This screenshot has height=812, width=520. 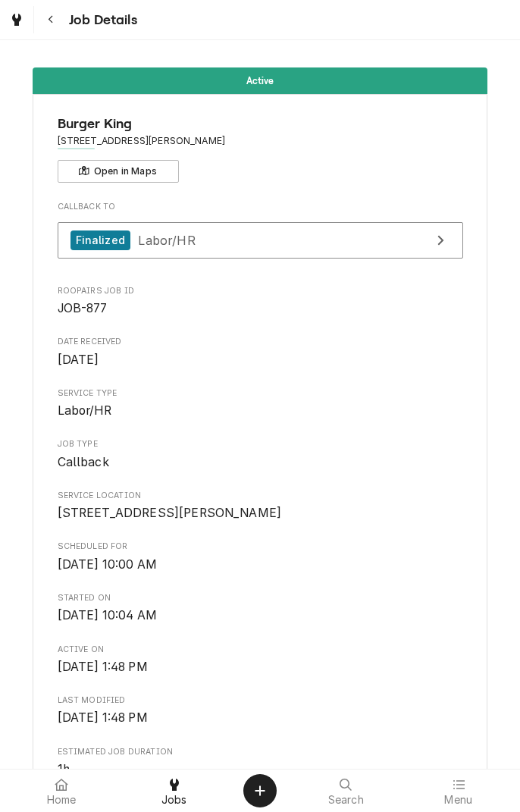 I want to click on a: Go to Jobs, so click(x=17, y=20).